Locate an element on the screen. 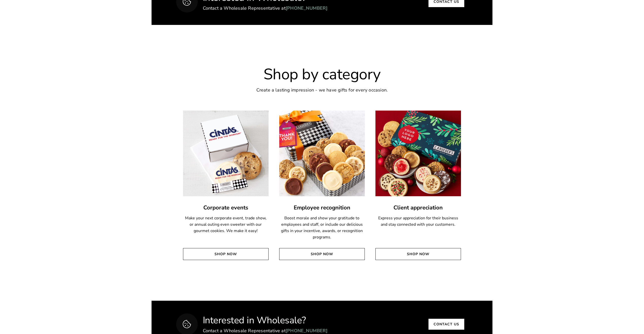 Image resolution: width=644 pixels, height=334 pixels. p: Make your next corporate event, trade show, or annual outing even sweeter with our gourmet cookie... is located at coordinates (226, 224).